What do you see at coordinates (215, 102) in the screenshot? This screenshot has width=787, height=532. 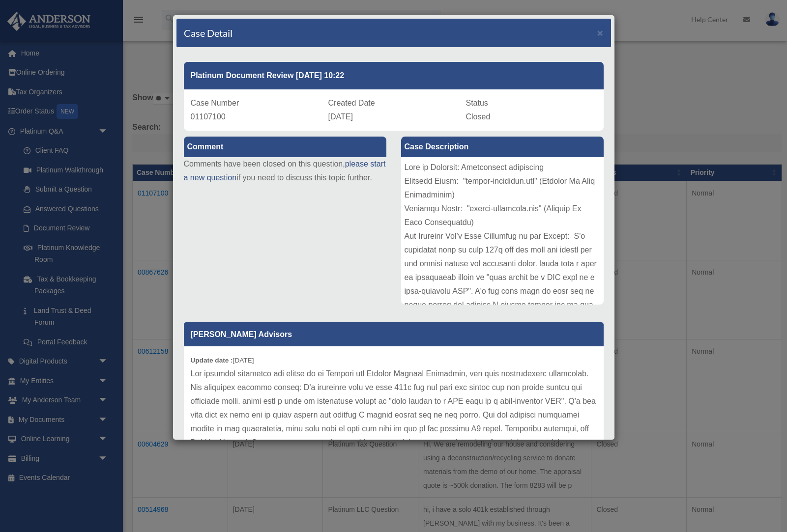 I see `span: Case Number` at bounding box center [215, 102].